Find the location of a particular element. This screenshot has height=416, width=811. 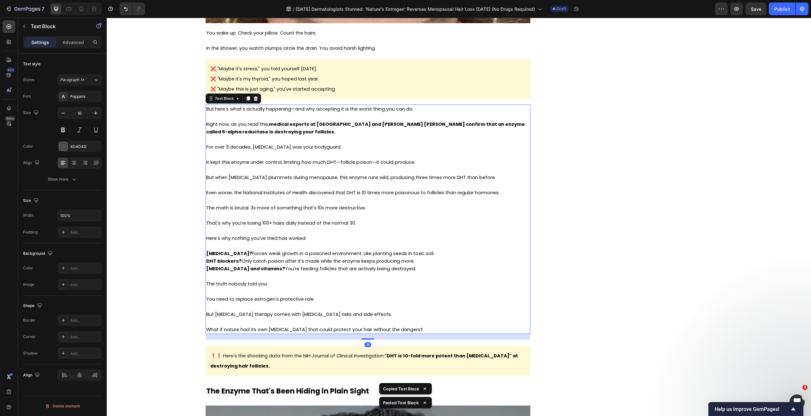

button: Publish is located at coordinates (782, 9).